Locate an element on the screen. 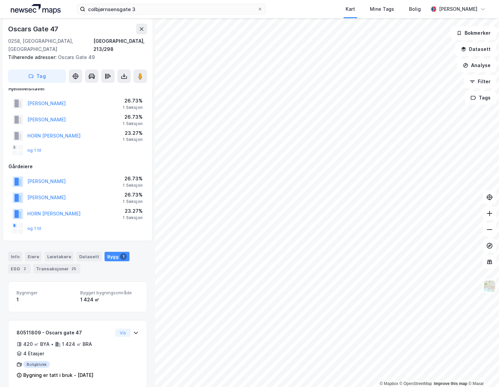 The width and height of the screenshot is (499, 387). div: 25 is located at coordinates (74, 269).